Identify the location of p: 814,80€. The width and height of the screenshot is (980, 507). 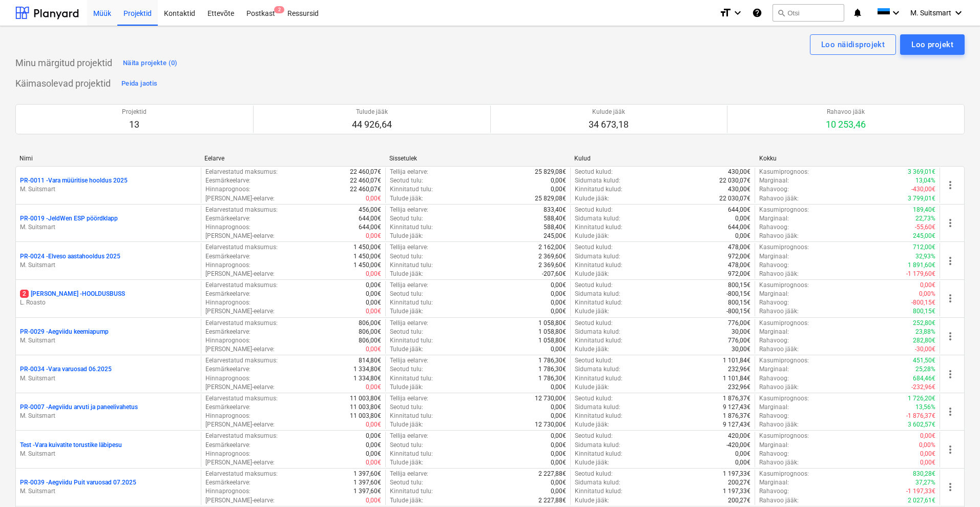
(370, 360).